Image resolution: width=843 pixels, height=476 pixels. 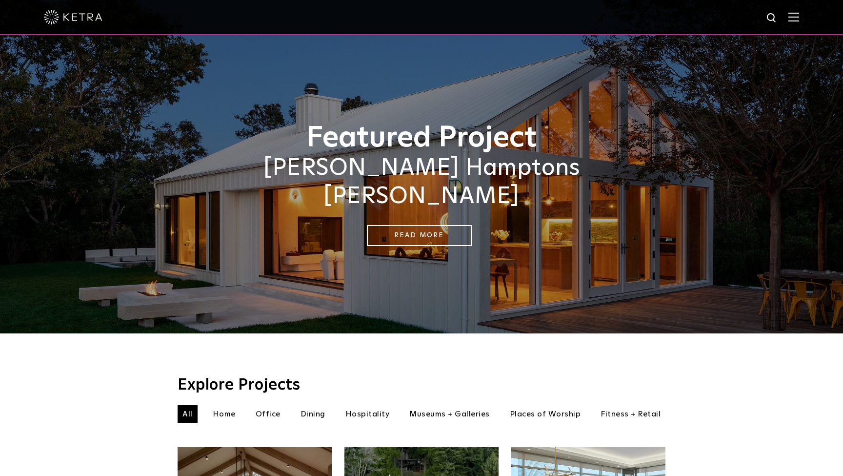 I want to click on li: Dining, so click(x=313, y=414).